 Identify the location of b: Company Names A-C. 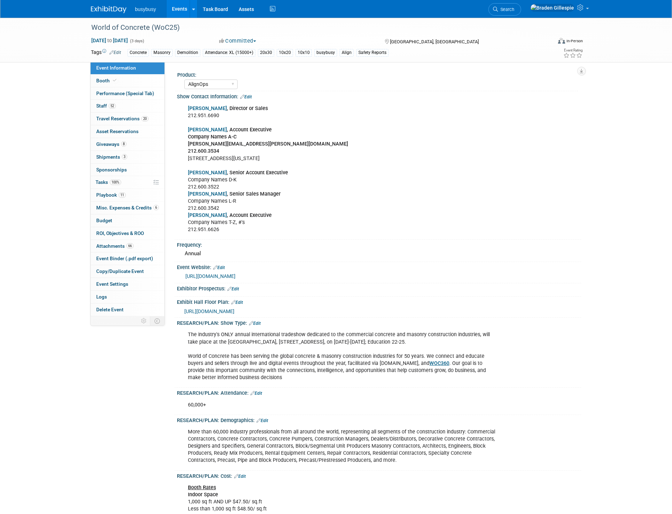
(212, 137).